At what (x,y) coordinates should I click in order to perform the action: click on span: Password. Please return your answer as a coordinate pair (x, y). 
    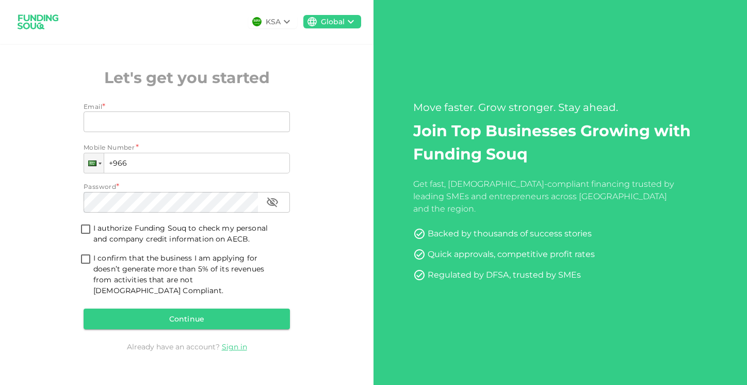
    Looking at the image, I should click on (100, 186).